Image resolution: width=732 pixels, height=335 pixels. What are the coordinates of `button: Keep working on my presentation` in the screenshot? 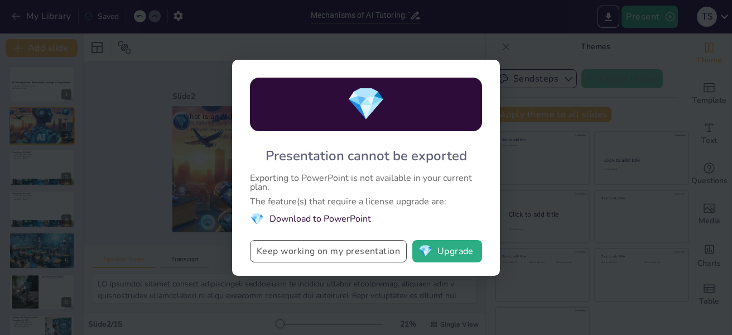 It's located at (328, 251).